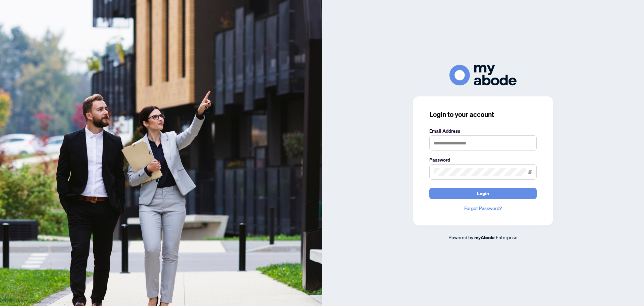 Image resolution: width=644 pixels, height=306 pixels. I want to click on span: Login, so click(483, 193).